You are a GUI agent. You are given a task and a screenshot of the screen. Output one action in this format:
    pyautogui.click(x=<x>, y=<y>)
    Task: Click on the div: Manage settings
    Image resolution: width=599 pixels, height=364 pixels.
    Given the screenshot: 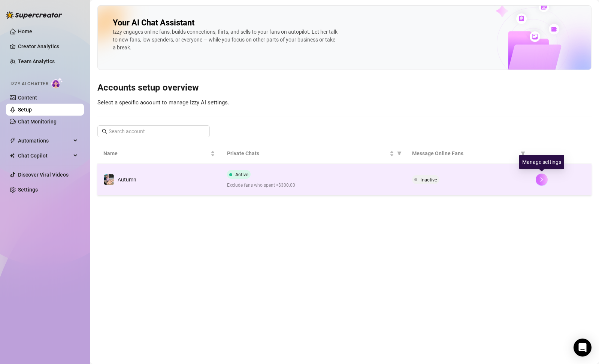 What is the action you would take?
    pyautogui.click(x=541, y=162)
    